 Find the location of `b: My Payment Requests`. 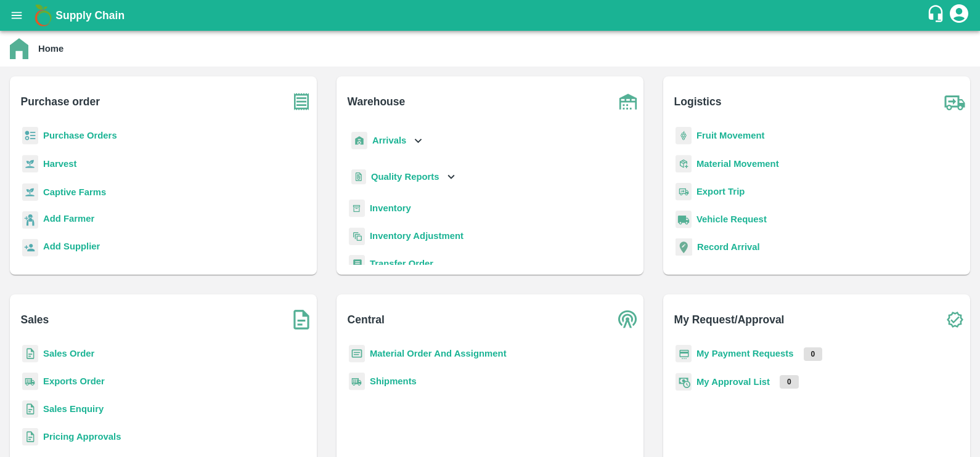

b: My Payment Requests is located at coordinates (745, 353).